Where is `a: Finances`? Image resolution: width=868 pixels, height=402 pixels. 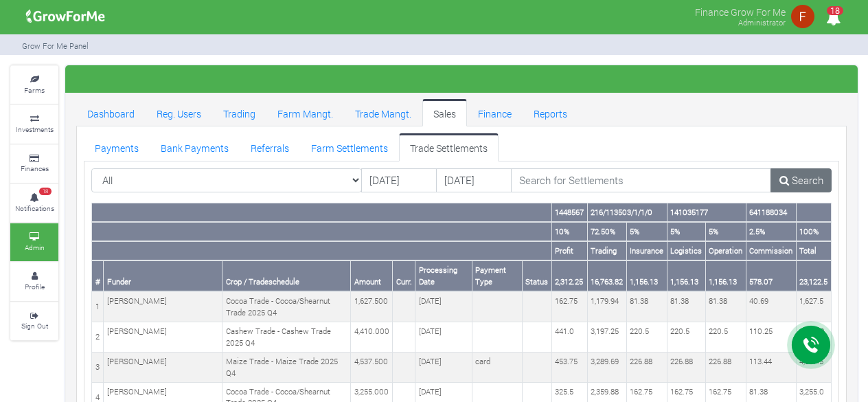
a: Finances is located at coordinates (34, 164).